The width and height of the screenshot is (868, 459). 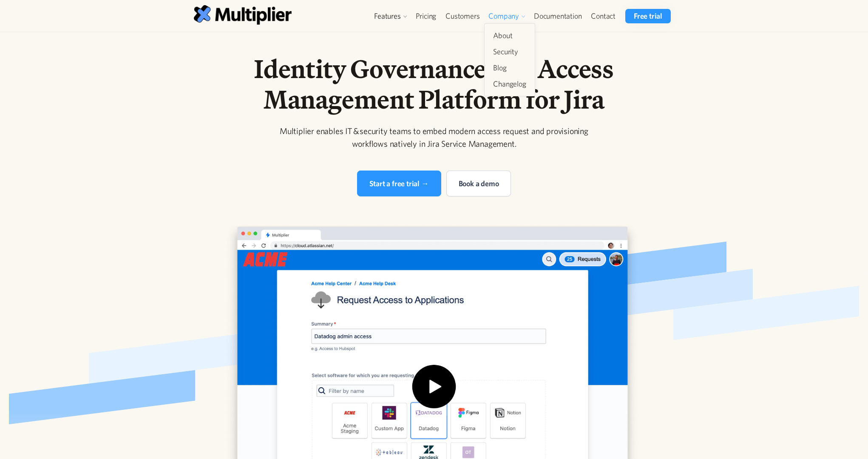 What do you see at coordinates (509, 36) in the screenshot?
I see `a: About` at bounding box center [509, 36].